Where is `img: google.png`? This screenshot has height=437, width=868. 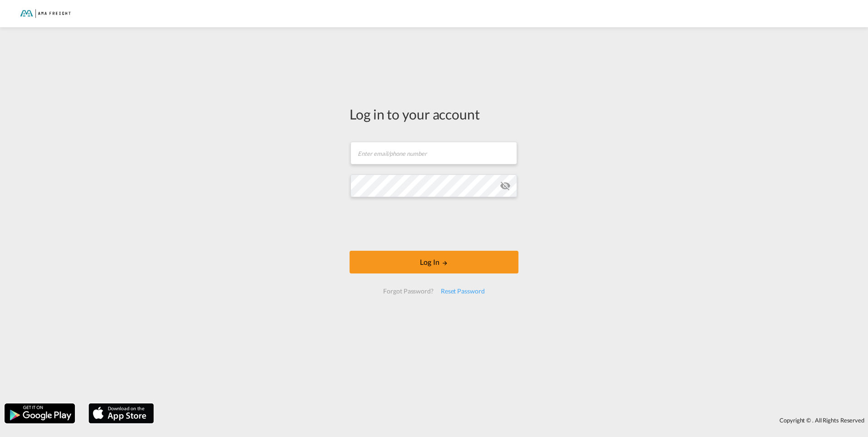
img: google.png is located at coordinates (39, 413).